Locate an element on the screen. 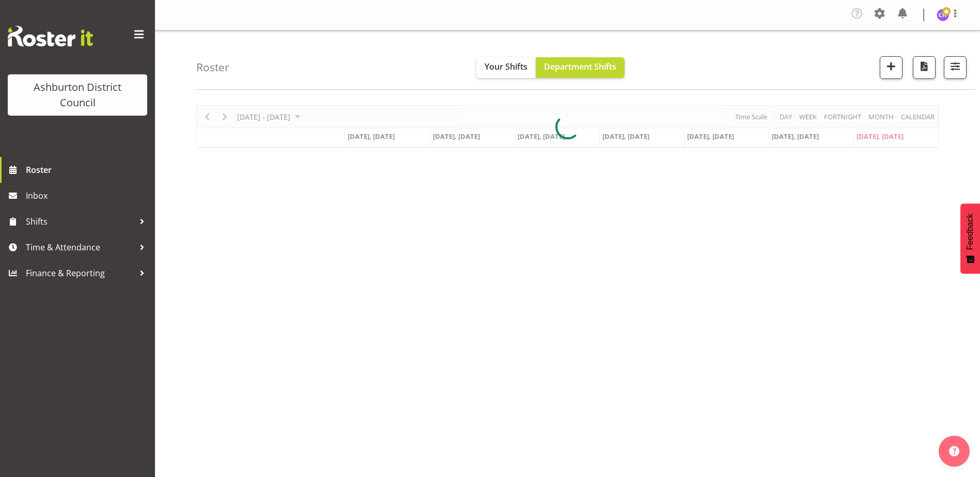 Image resolution: width=980 pixels, height=477 pixels. h4: Roster is located at coordinates (213, 67).